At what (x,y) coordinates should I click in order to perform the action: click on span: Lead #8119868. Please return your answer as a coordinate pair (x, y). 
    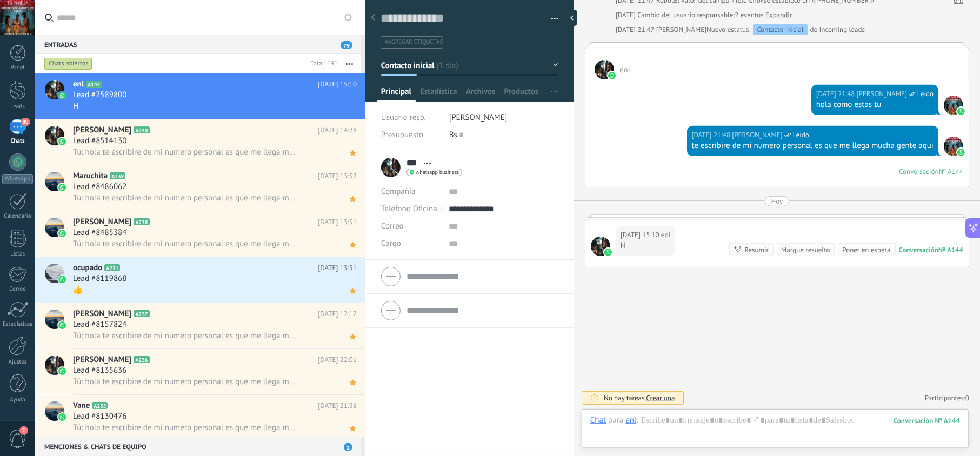
    Looking at the image, I should click on (99, 279).